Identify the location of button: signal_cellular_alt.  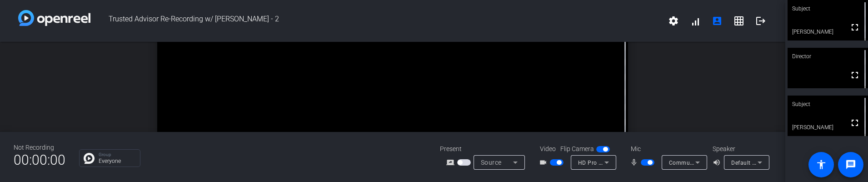
(695, 21).